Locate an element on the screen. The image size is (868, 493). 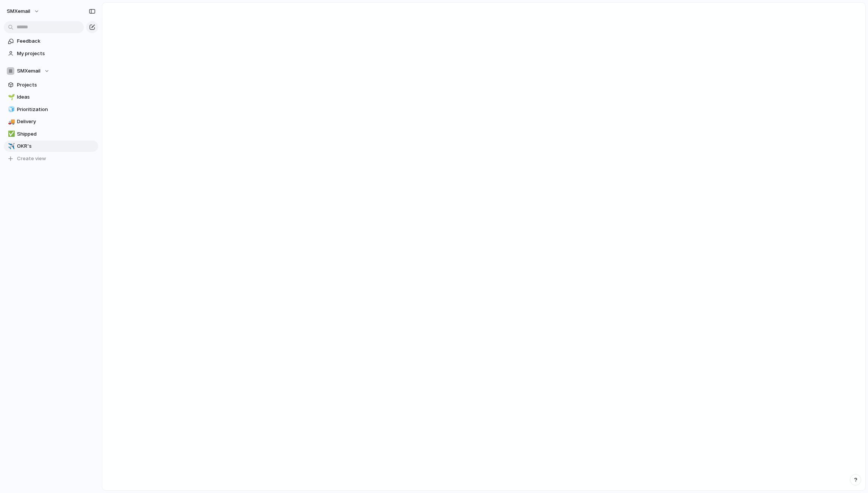
a: ✈️OKR's is located at coordinates (51, 147).